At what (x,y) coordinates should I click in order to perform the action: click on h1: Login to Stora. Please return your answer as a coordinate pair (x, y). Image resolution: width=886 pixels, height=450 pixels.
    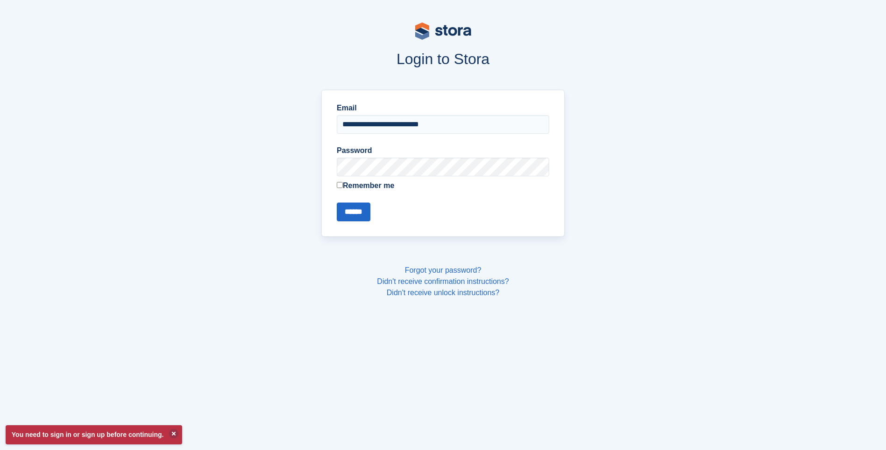
    Looking at the image, I should click on (443, 59).